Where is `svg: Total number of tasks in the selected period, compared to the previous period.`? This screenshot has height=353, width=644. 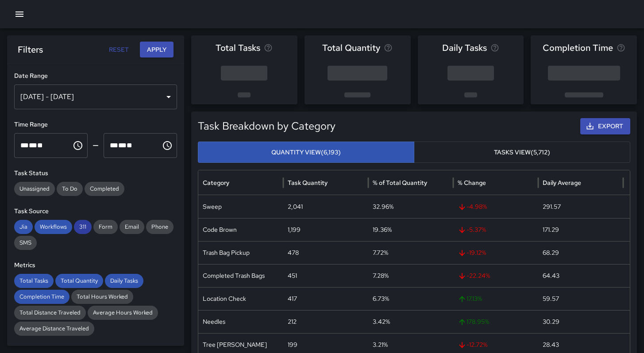 svg: Total number of tasks in the selected period, compared to the previous period. is located at coordinates (268, 48).